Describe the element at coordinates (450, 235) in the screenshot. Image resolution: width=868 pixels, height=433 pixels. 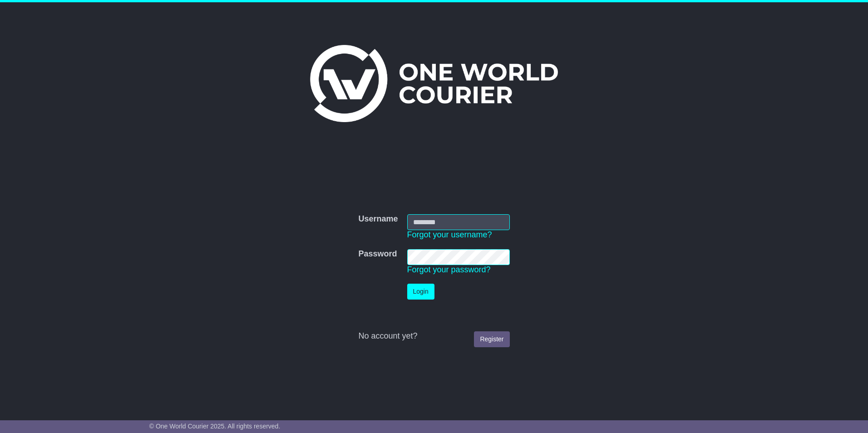
I see `a: Forgot your username?` at that location.